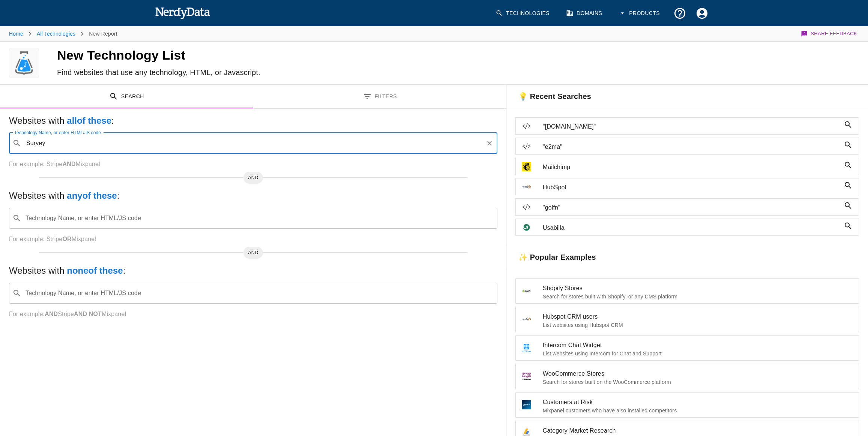  I want to click on button: Support and Documentation, so click(680, 14).